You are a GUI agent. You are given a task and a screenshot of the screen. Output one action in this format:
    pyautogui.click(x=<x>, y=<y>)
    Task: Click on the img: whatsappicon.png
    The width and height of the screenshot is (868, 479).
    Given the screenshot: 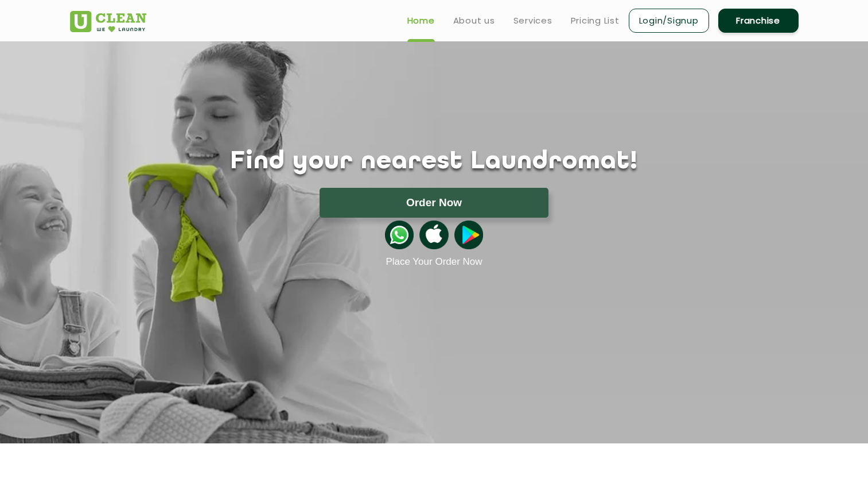 What is the action you would take?
    pyautogui.click(x=399, y=235)
    